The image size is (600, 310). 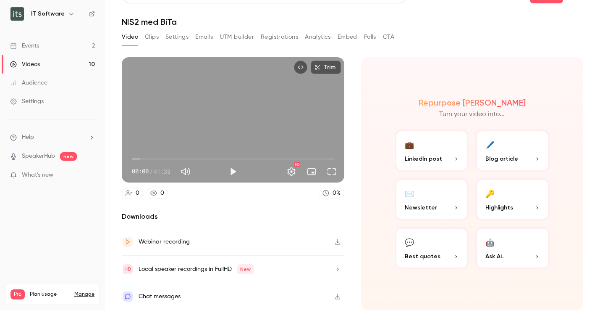 I want to click on div: Audience, so click(x=29, y=83).